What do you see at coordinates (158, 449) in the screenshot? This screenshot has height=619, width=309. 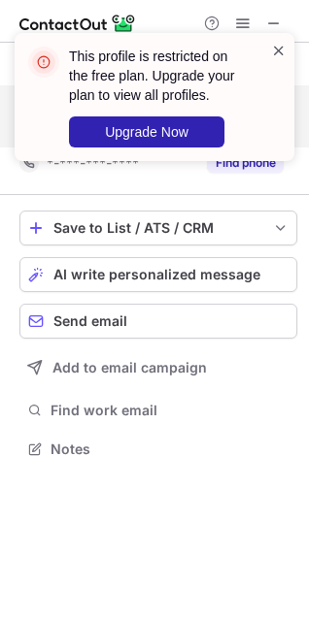 I see `button: Notes` at bounding box center [158, 449].